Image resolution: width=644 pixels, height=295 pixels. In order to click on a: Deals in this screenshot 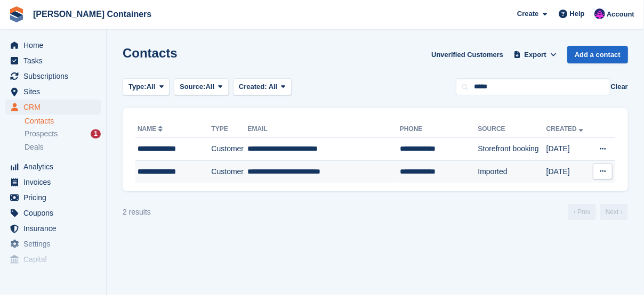, I will do `click(63, 147)`.